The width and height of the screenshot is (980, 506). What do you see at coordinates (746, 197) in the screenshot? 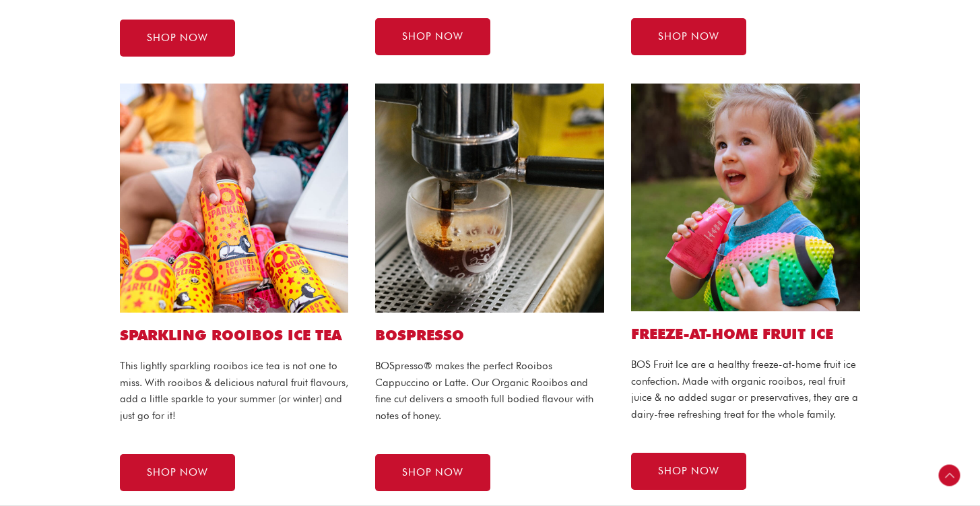
I see `img: Cherry_Ice Bosbrands` at bounding box center [746, 197].